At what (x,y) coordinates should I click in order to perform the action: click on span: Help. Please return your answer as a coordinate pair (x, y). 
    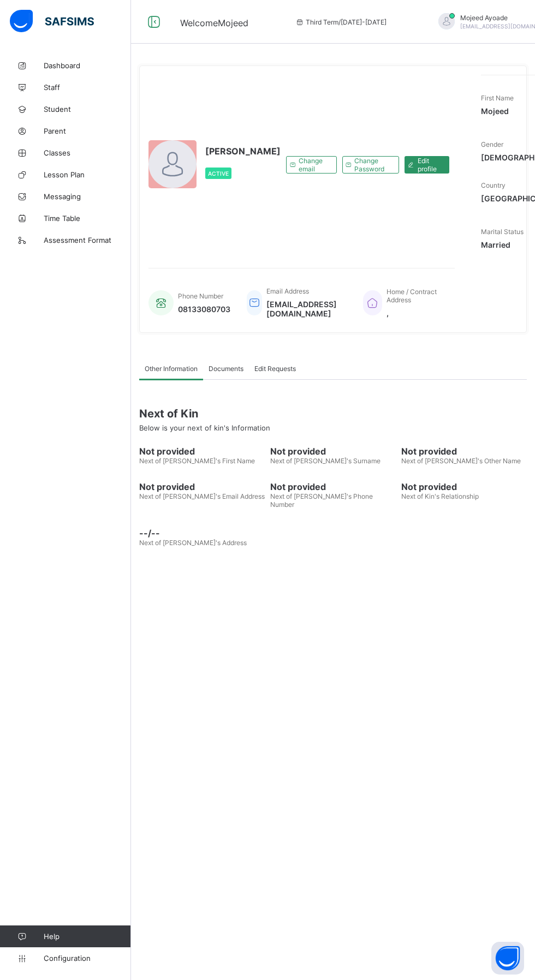
    Looking at the image, I should click on (87, 937).